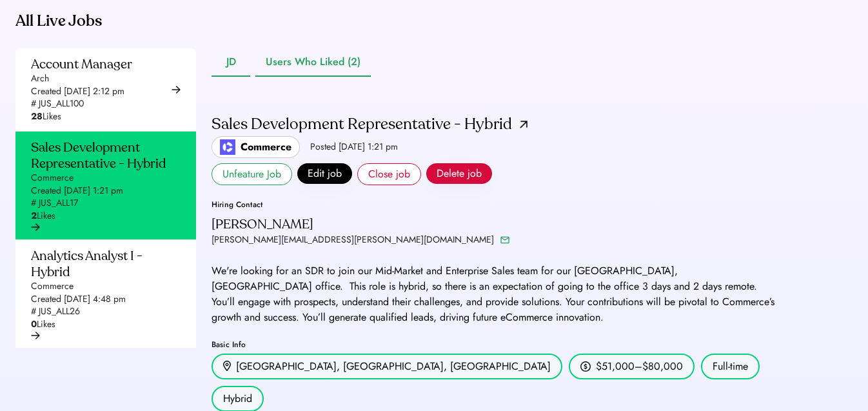  Describe the element at coordinates (37, 116) in the screenshot. I see `strong: 28` at that location.